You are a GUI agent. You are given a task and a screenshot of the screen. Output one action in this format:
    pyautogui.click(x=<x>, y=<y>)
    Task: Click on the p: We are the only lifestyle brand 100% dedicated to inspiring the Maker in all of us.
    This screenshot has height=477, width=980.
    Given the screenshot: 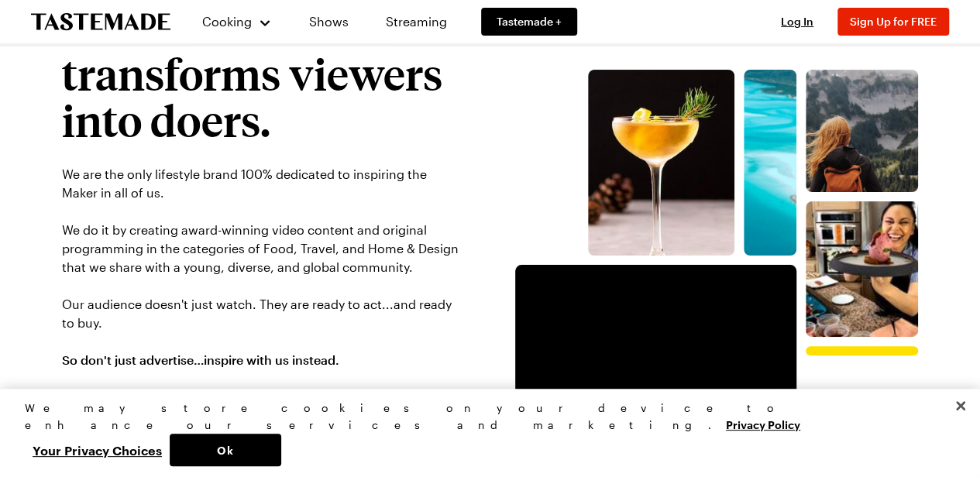 What is the action you would take?
    pyautogui.click(x=264, y=184)
    